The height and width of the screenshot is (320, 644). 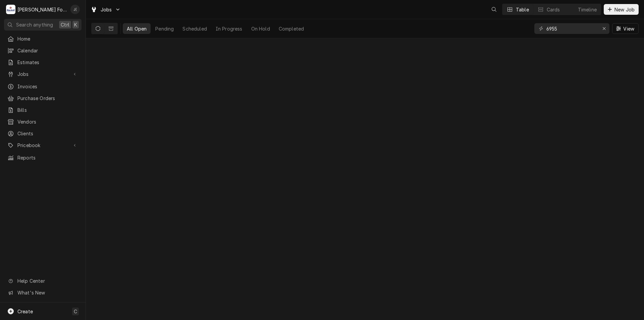 I want to click on span: Help Center, so click(x=47, y=281).